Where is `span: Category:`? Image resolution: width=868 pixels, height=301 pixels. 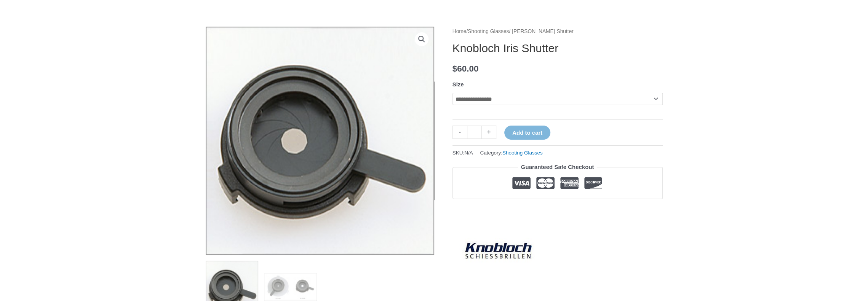
span: Category: is located at coordinates (511, 153).